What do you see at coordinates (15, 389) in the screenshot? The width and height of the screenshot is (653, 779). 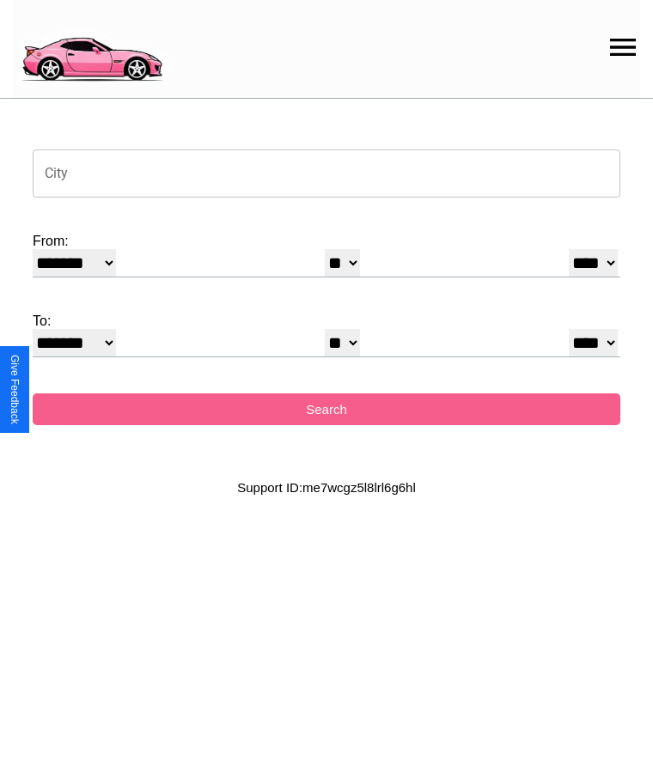 I see `div: Give Feedback` at bounding box center [15, 389].